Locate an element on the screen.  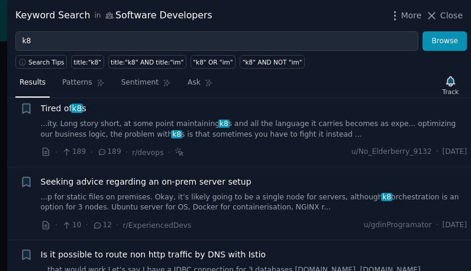
a: Sentiment is located at coordinates (146, 85).